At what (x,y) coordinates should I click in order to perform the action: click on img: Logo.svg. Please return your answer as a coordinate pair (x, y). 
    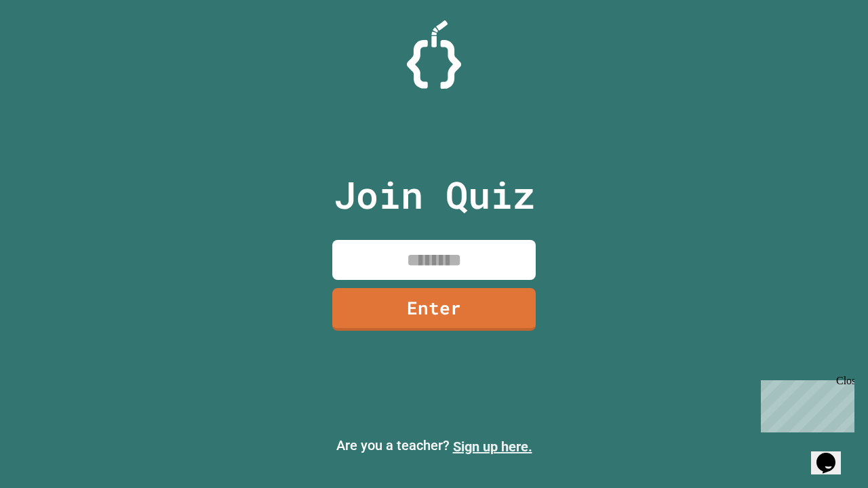
    Looking at the image, I should click on (434, 54).